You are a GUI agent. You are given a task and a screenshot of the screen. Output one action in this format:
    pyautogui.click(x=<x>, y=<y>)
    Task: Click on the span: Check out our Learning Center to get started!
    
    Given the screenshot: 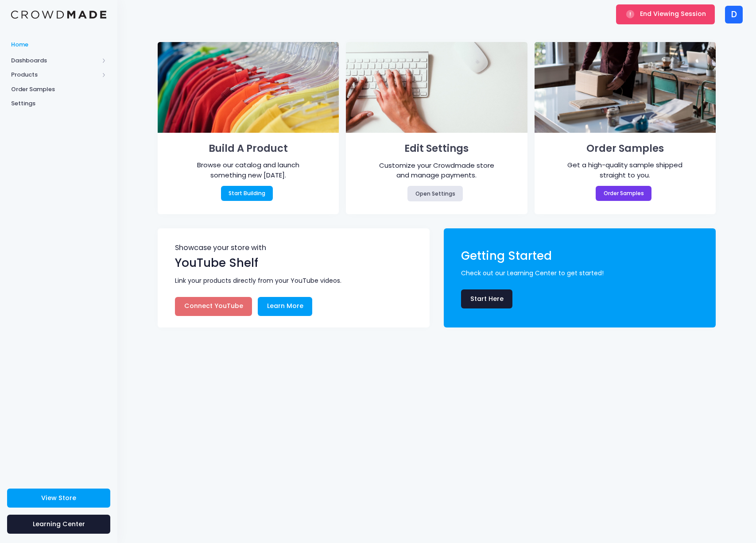 What is the action you would take?
    pyautogui.click(x=582, y=273)
    